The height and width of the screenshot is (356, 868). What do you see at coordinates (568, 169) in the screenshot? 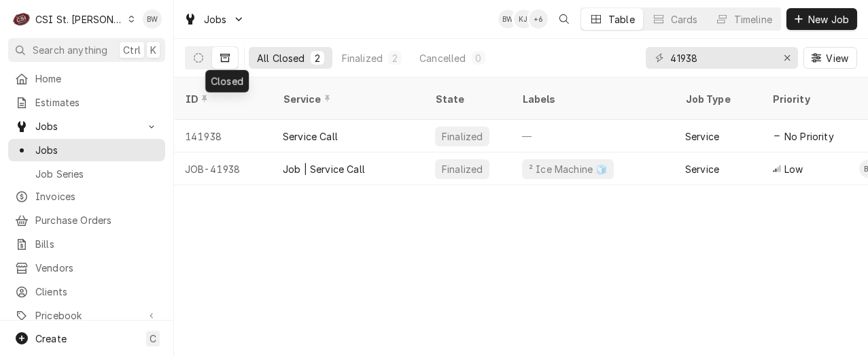
I see `div: ² Ice Machine 🧊` at bounding box center [568, 169].